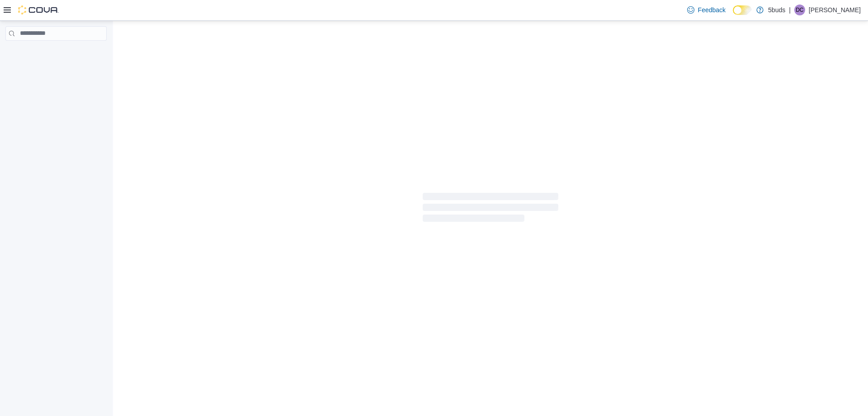  What do you see at coordinates (777, 10) in the screenshot?
I see `p: 5buds` at bounding box center [777, 10].